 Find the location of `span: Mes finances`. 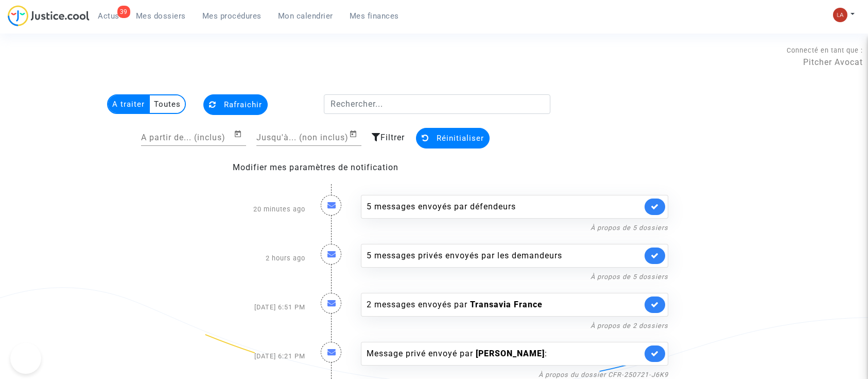

span: Mes finances is located at coordinates (374, 16).